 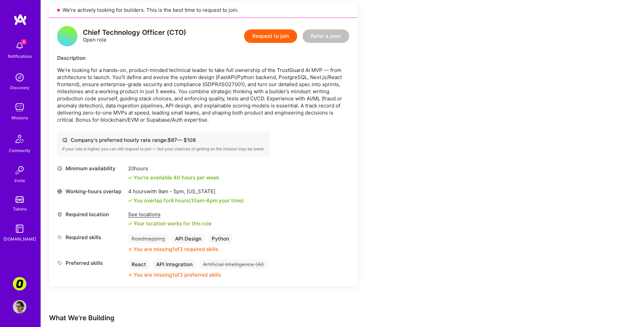 I want to click on div: What We're Building, so click(x=252, y=318).